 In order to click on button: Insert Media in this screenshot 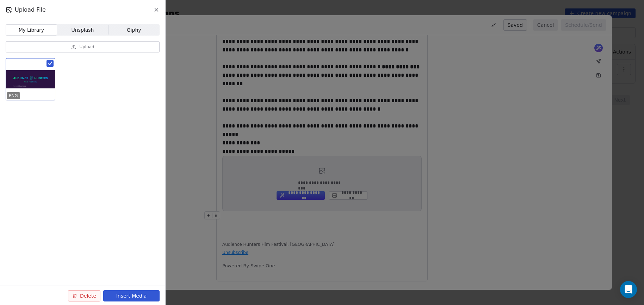, I will do `click(132, 296)`.